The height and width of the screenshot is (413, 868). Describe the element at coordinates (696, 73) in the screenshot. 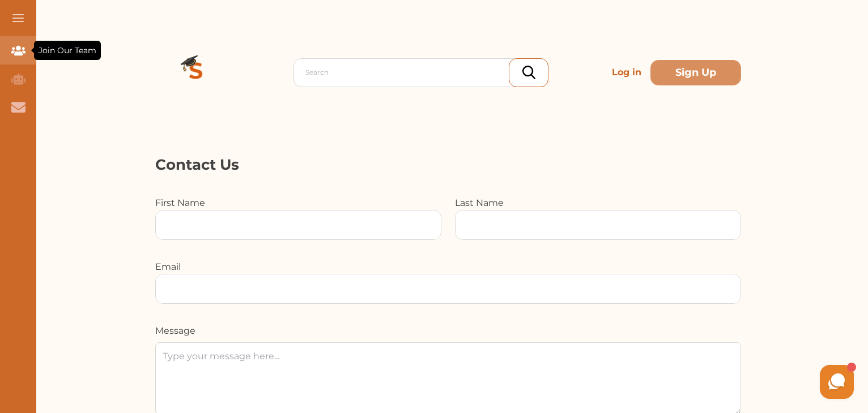

I see `button: Sign Up` at that location.